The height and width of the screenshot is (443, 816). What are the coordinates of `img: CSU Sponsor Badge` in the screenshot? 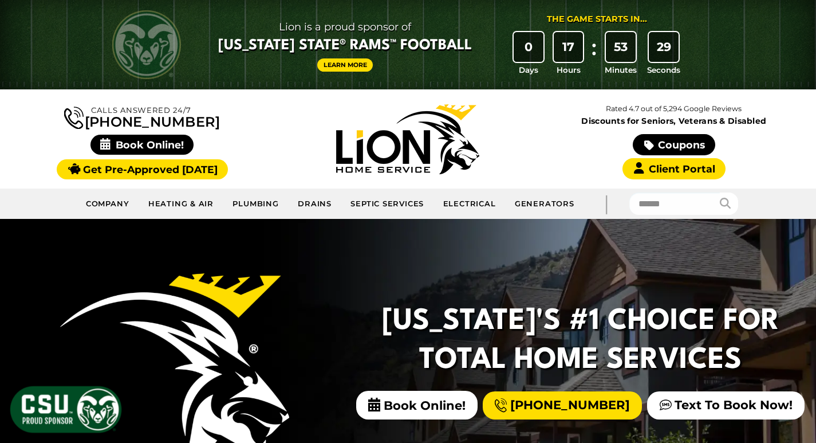 It's located at (66, 409).